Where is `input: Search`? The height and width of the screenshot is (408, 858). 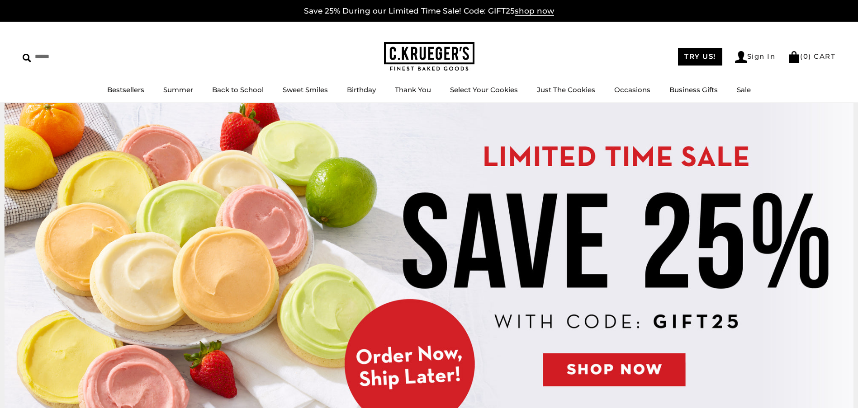
input: Search is located at coordinates (76, 57).